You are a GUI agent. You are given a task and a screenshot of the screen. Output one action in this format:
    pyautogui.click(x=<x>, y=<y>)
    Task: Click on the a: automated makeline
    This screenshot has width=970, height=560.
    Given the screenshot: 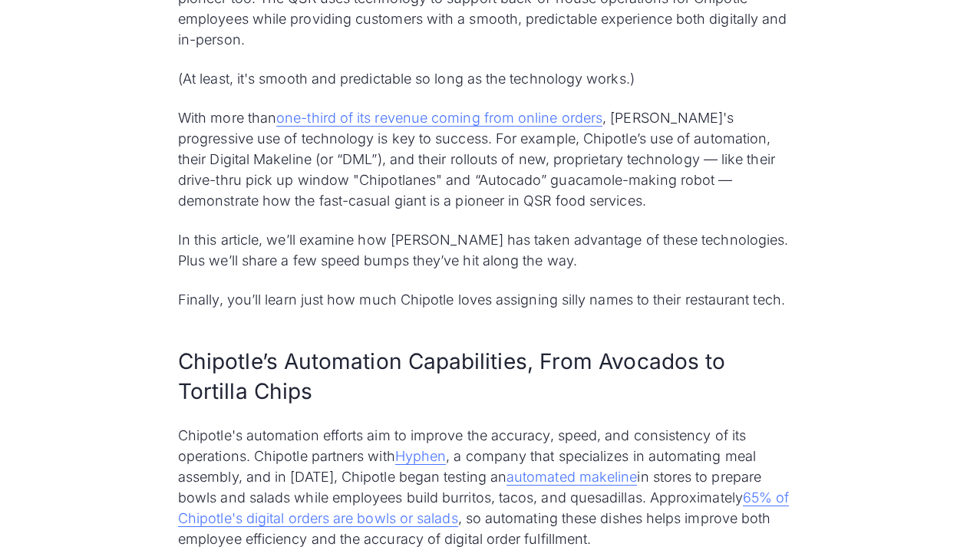 What is the action you would take?
    pyautogui.click(x=572, y=477)
    